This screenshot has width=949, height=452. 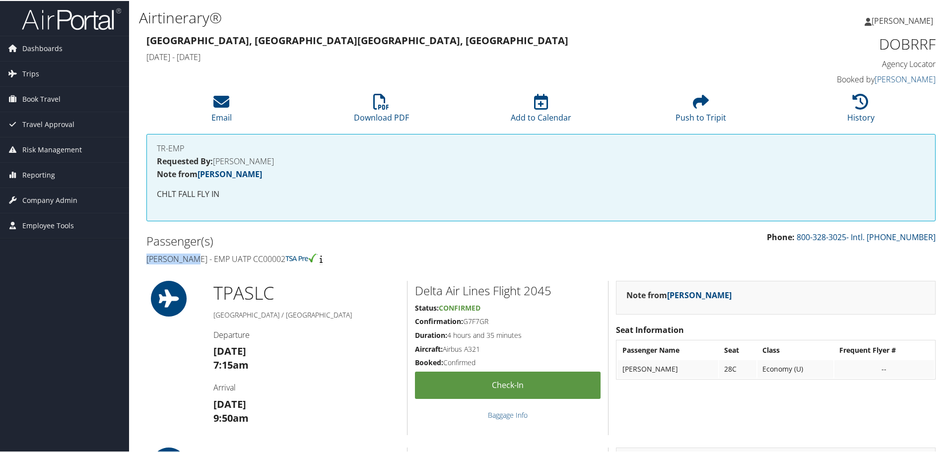 What do you see at coordinates (508, 414) in the screenshot?
I see `a: Baggage Info` at bounding box center [508, 414].